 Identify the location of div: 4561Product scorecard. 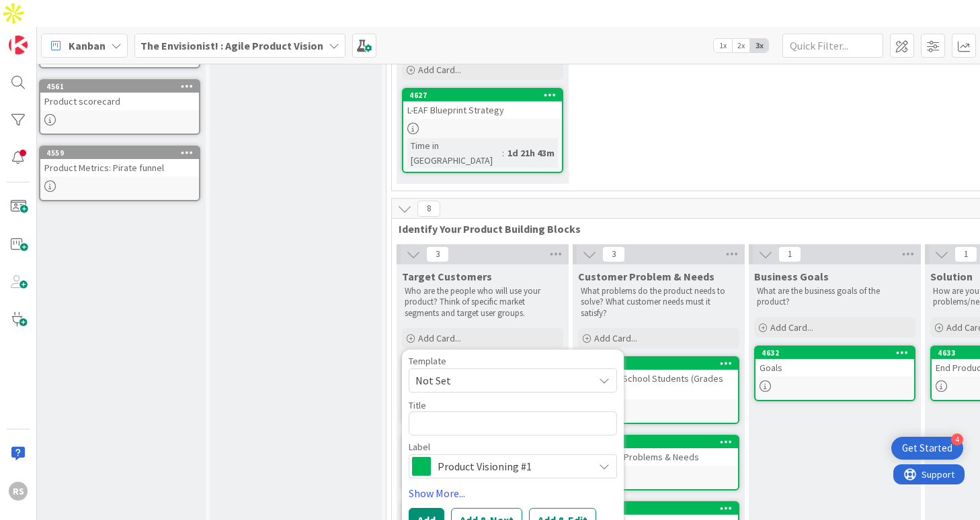
(120, 95).